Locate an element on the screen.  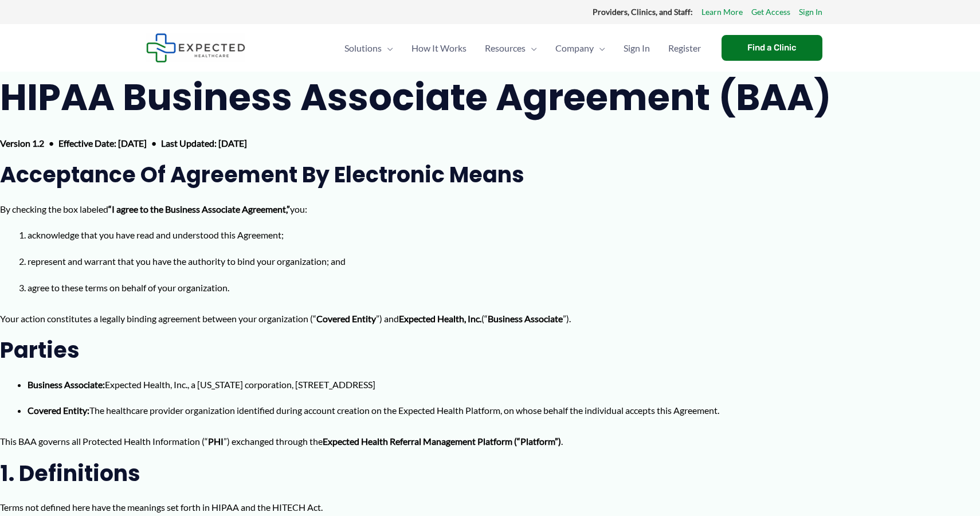
a: Register is located at coordinates (684, 48).